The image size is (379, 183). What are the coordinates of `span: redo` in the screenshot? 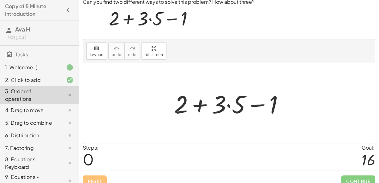 It's located at (132, 55).